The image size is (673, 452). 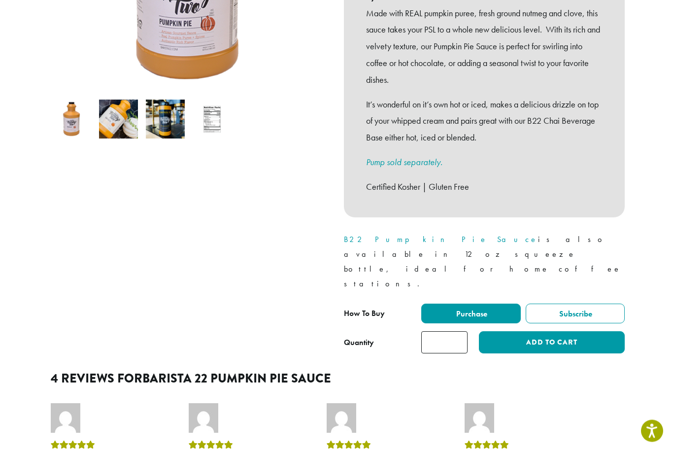 What do you see at coordinates (484, 47) in the screenshot?
I see `p: Made with REAL pumpkin puree, fresh ground nutmeg and clove, this sauce takes your PSL to a whole...` at bounding box center [484, 47].